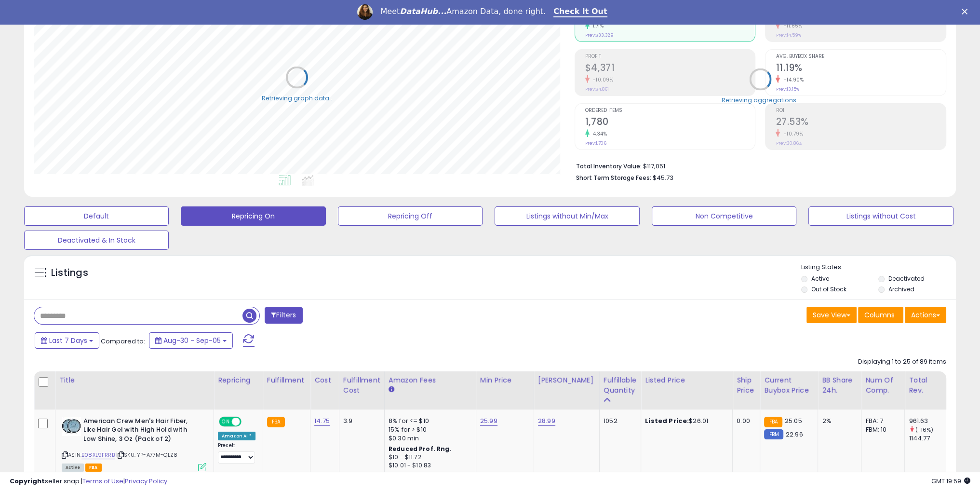  I want to click on button: Repricing On, so click(253, 216).